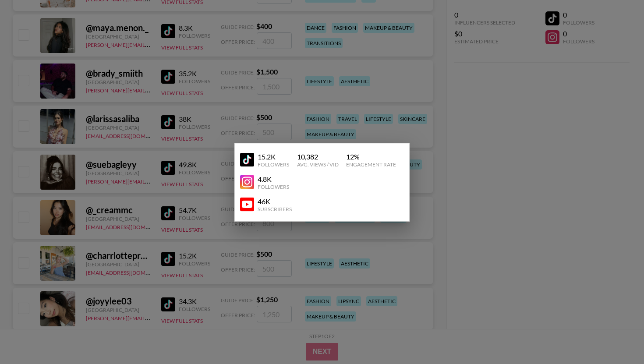 The image size is (644, 364). I want to click on div: 12 %, so click(371, 156).